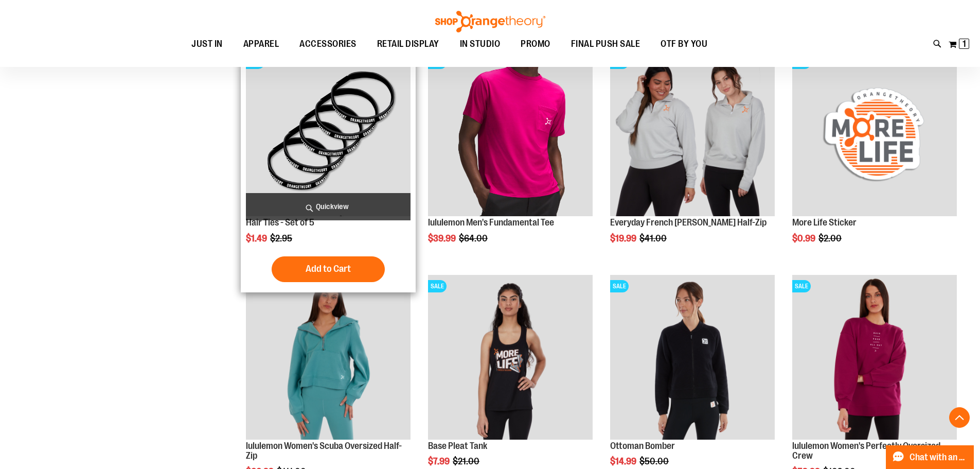  Describe the element at coordinates (510, 357) in the screenshot. I see `img: Product image for Base Pleat Tank` at that location.